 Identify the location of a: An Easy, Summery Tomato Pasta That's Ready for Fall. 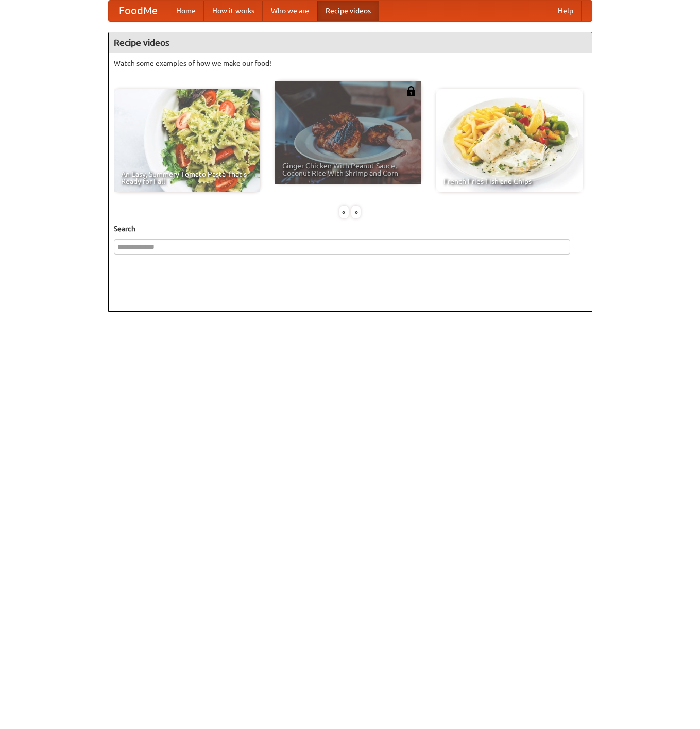
(187, 141).